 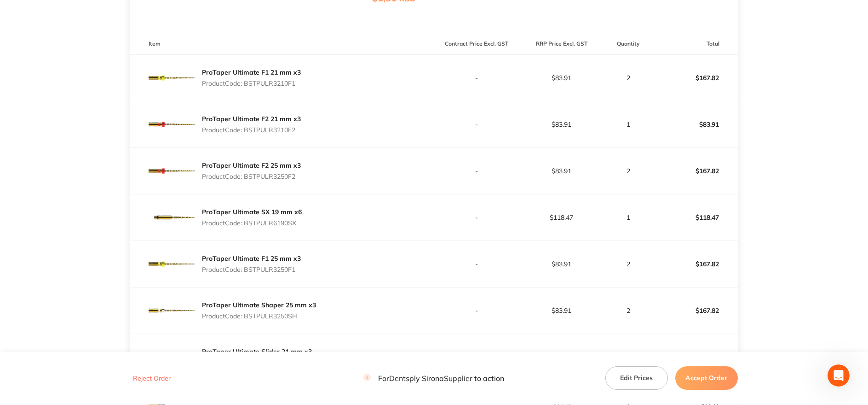 What do you see at coordinates (251, 176) in the screenshot?
I see `p: Product Code: BSTPULR3250F2` at bounding box center [251, 176].